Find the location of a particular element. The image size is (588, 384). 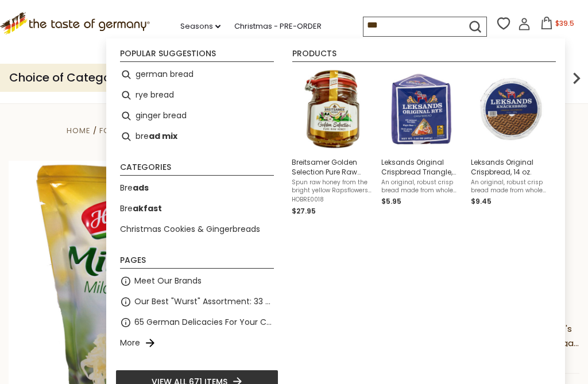

img: Leksands Original Crispbread, 14 oz is located at coordinates (511, 109).